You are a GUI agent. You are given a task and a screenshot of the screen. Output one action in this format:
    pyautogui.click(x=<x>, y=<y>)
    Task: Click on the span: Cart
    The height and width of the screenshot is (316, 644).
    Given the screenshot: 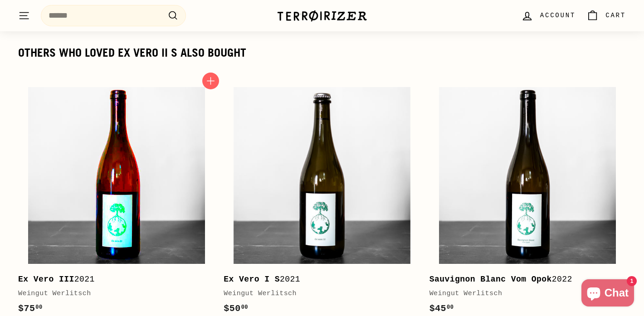 What is the action you would take?
    pyautogui.click(x=616, y=15)
    